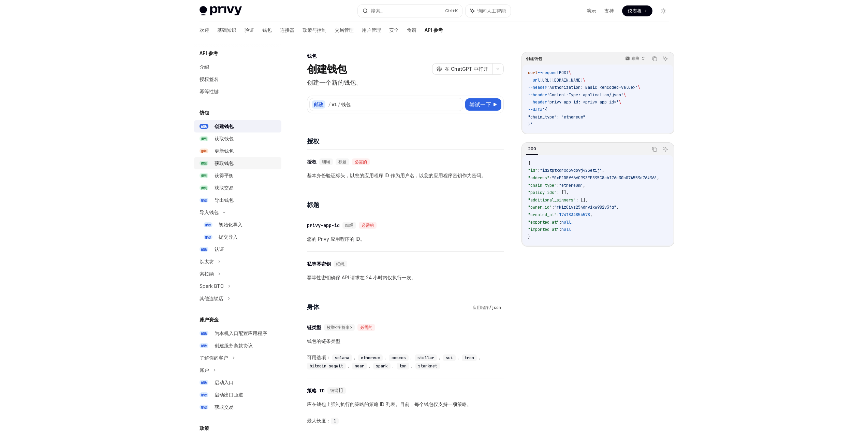  Describe the element at coordinates (434, 30) in the screenshot. I see `a: API 参考` at that location.